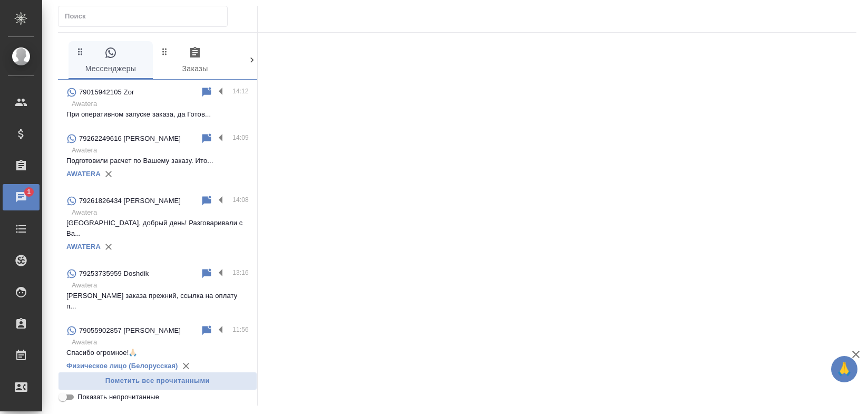 The height and width of the screenshot is (414, 868). I want to click on p: 11:56, so click(240, 329).